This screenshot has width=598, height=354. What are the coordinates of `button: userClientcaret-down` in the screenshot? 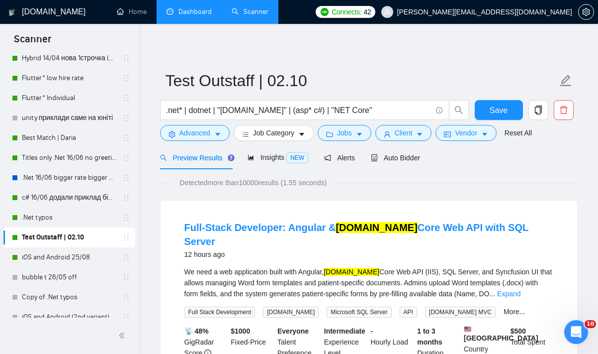 It's located at (404, 133).